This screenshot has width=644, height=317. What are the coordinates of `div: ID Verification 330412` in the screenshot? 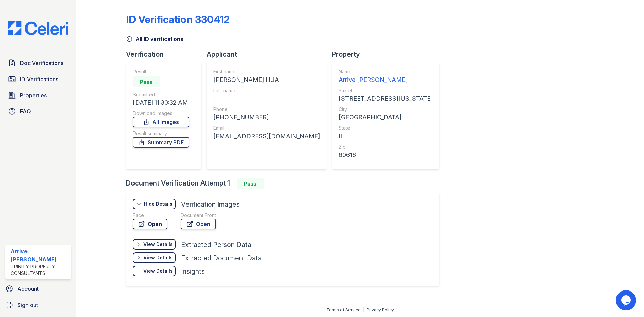 It's located at (178, 19).